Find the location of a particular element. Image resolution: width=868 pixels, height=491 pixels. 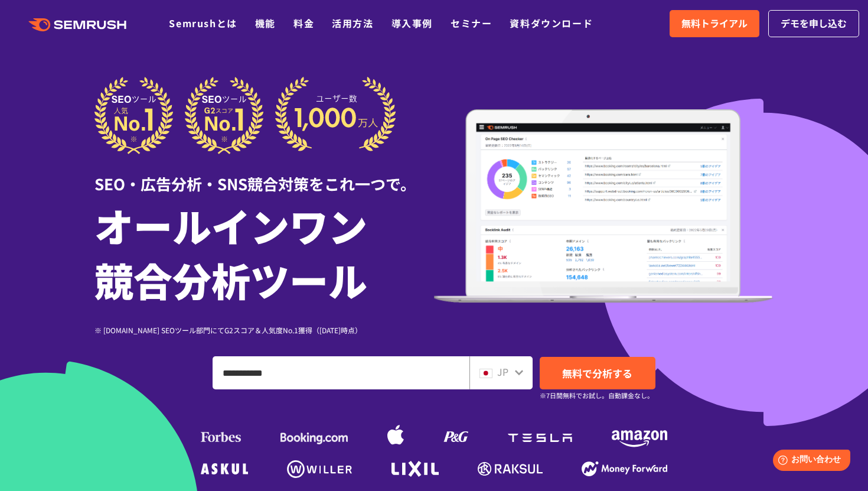

span: JP is located at coordinates (502, 371).